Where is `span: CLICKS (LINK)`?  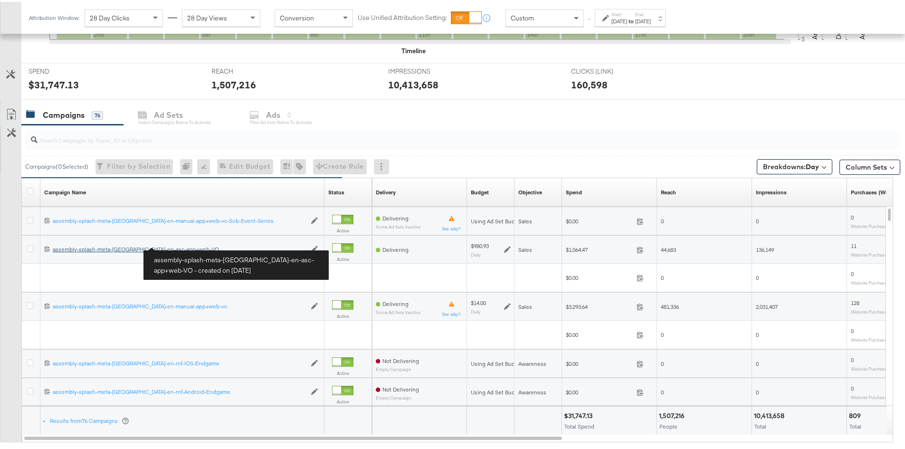
span: CLICKS (LINK) is located at coordinates (607, 69).